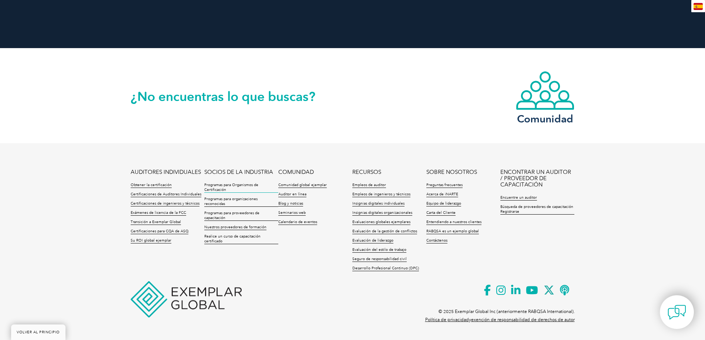  I want to click on a: Política de privacidad, so click(447, 320).